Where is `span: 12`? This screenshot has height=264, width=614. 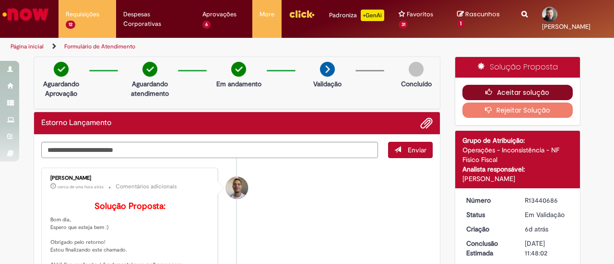 span: 12 is located at coordinates (71, 24).